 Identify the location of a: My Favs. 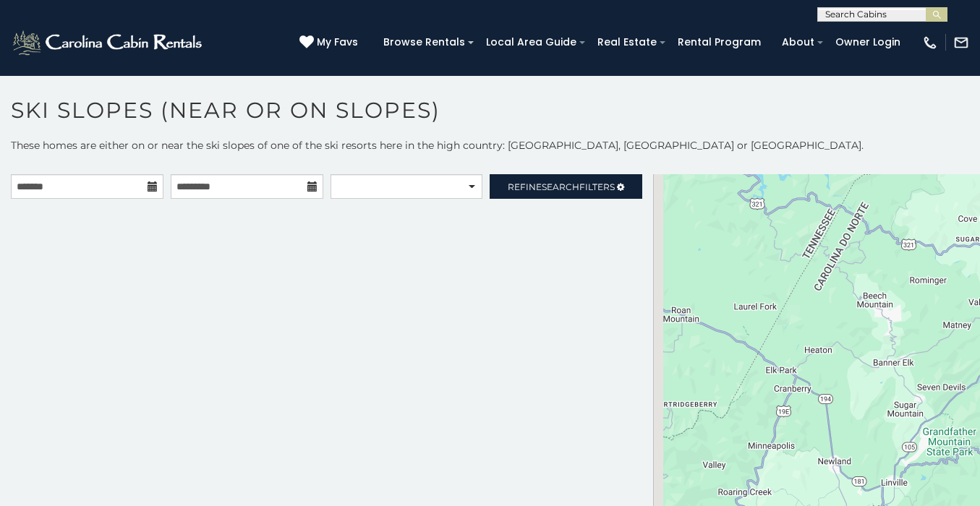
(331, 43).